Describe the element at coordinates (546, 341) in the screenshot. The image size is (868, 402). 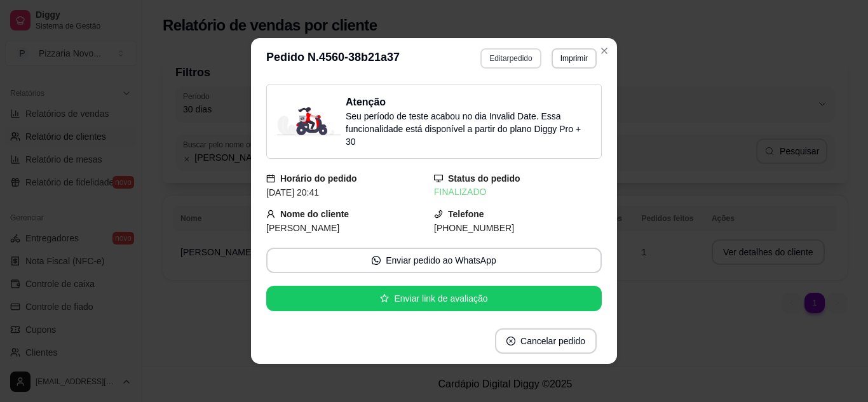
I see `button: close-circleCancelar pedido` at that location.